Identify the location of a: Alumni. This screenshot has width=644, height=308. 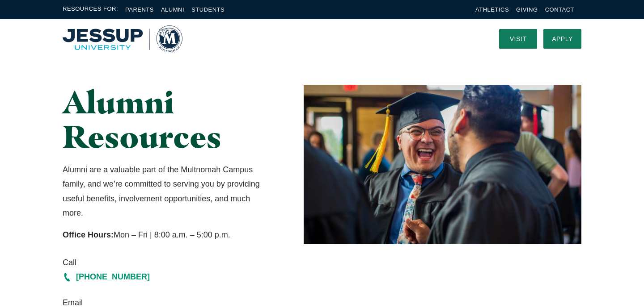
(172, 10).